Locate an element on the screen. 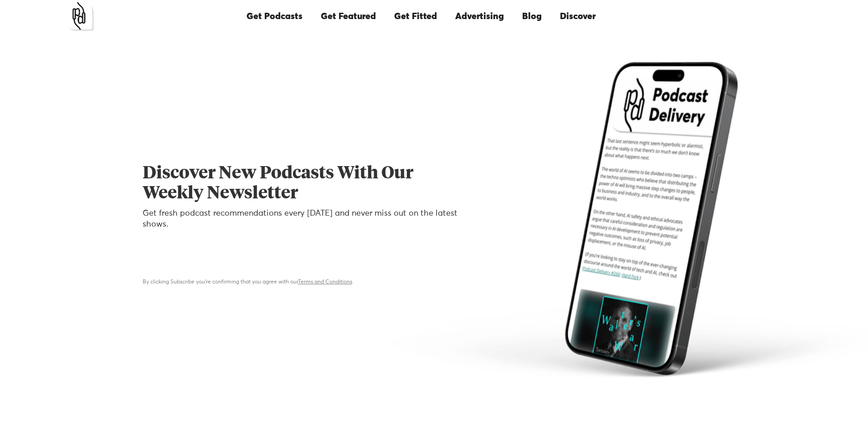 The width and height of the screenshot is (868, 425). a: home is located at coordinates (79, 16).